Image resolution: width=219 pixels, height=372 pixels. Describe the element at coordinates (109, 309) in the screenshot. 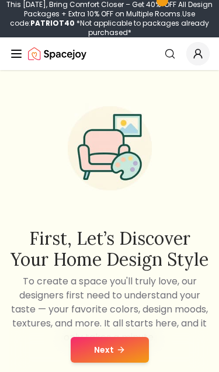

I see `p: To create a space you'll truly love, our designers first need to understand your taste — your fav...` at that location.